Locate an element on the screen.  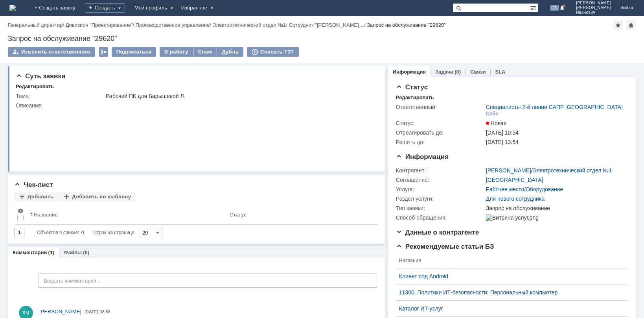
i: Строк на странице: is located at coordinates (86, 232).